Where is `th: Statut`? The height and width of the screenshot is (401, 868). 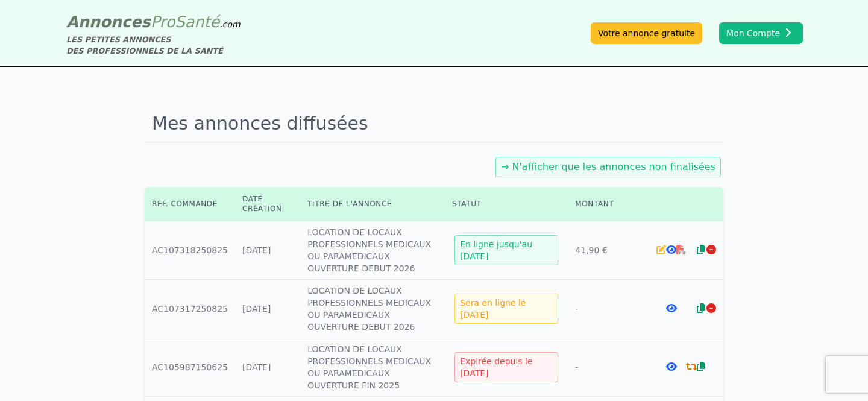 th: Statut is located at coordinates (507, 204).